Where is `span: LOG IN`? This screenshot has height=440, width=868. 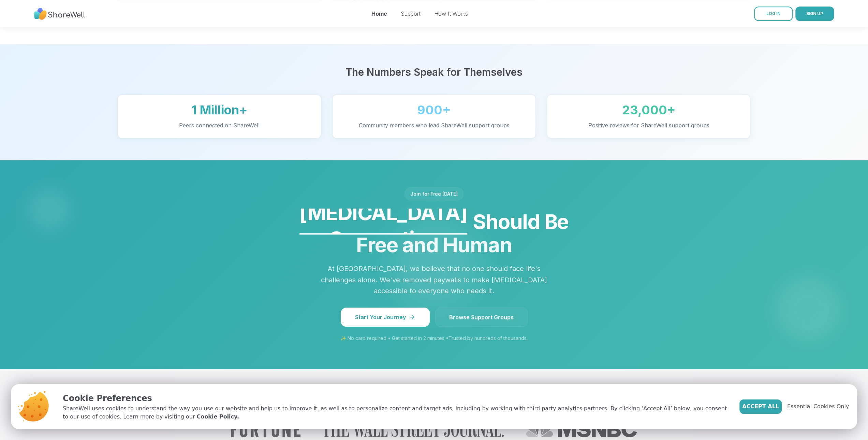
span: LOG IN is located at coordinates (773, 13).